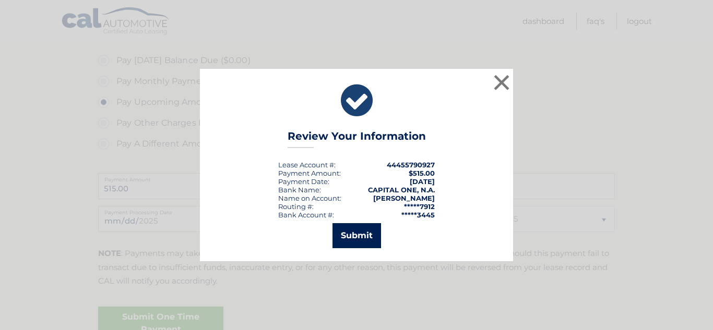  What do you see at coordinates (309, 198) in the screenshot?
I see `div: Name on Account:` at bounding box center [309, 198].